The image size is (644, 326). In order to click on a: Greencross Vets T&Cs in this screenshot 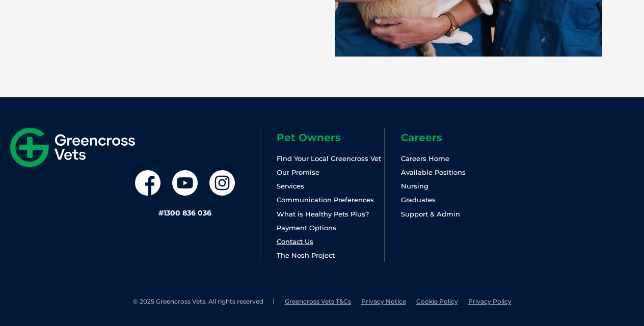, I will do `click(317, 301)`.